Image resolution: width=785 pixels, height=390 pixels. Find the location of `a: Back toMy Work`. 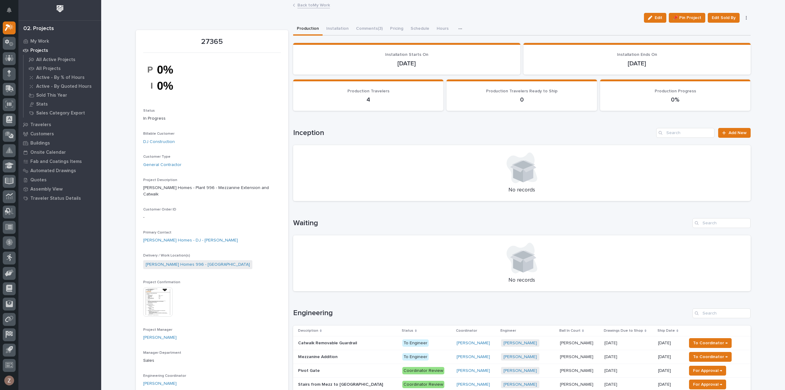

a: Back toMy Work is located at coordinates (314, 5).